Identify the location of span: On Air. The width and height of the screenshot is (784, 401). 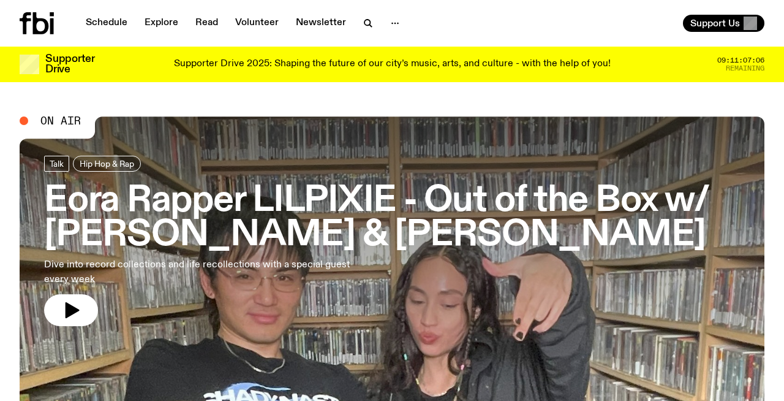
(61, 121).